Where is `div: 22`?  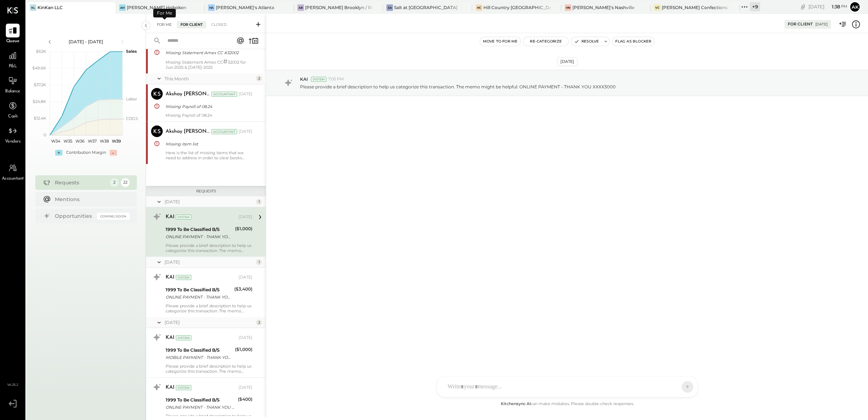
div: 22 is located at coordinates (125, 182).